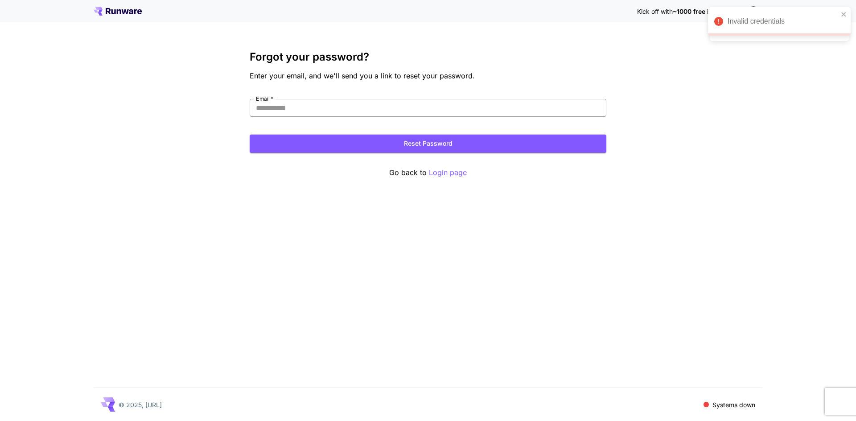 This screenshot has height=421, width=856. I want to click on p: Systems down, so click(734, 405).